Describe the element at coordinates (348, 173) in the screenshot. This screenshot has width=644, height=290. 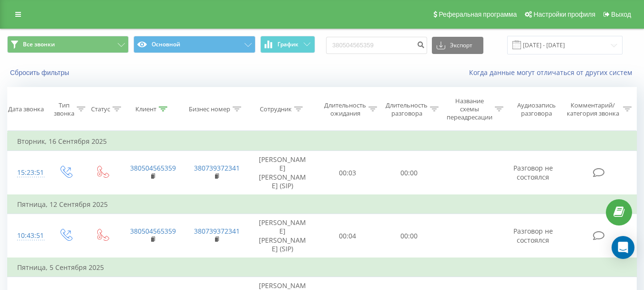
I see `td: 00:03` at that location.